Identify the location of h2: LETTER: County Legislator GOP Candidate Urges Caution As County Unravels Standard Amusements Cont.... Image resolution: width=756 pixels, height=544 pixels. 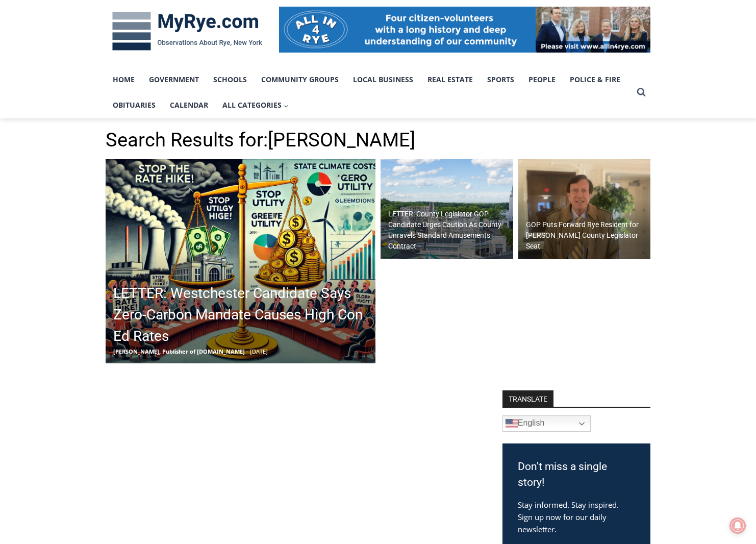
(449, 230).